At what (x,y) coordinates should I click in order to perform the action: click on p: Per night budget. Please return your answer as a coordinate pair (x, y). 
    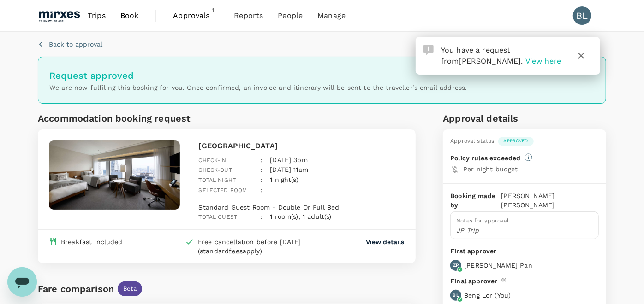
    Looking at the image, I should click on (531, 169).